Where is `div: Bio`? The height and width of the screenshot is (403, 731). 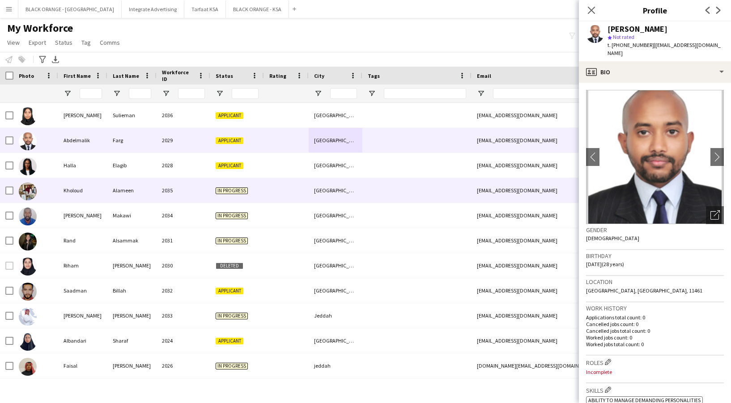
div: Bio is located at coordinates (655, 72).